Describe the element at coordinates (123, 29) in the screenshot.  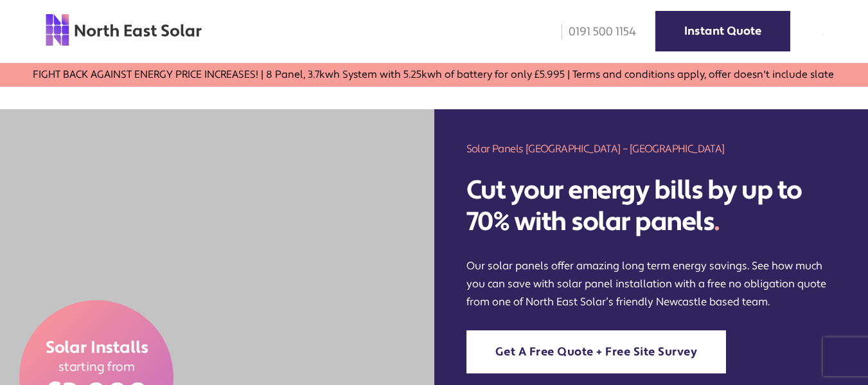
I see `img: north east solar logo` at that location.